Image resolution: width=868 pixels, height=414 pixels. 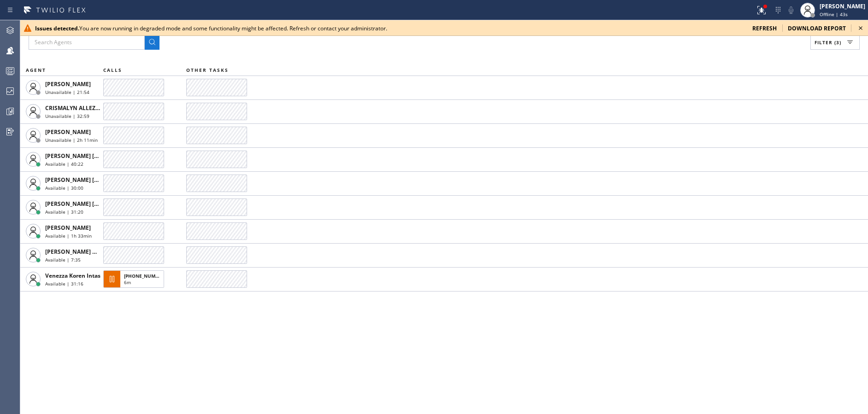 I want to click on span: Available | 1h 33min, so click(x=69, y=236).